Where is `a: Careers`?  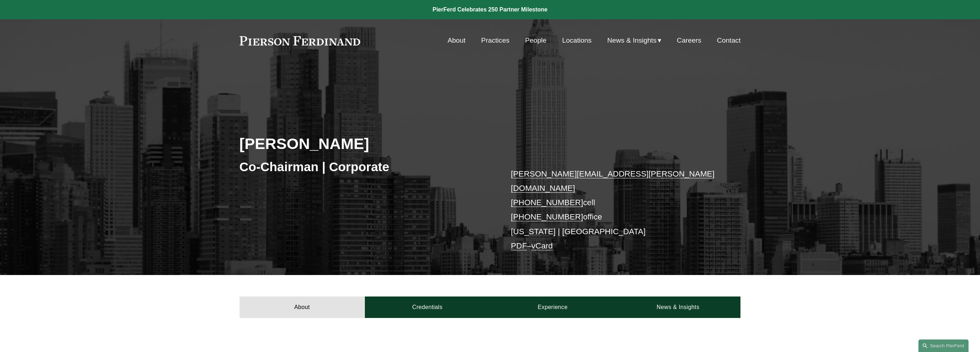 a: Careers is located at coordinates (689, 40).